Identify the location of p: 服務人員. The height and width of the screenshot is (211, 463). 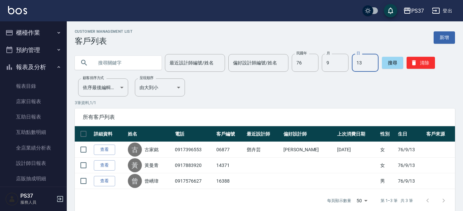
(37, 202).